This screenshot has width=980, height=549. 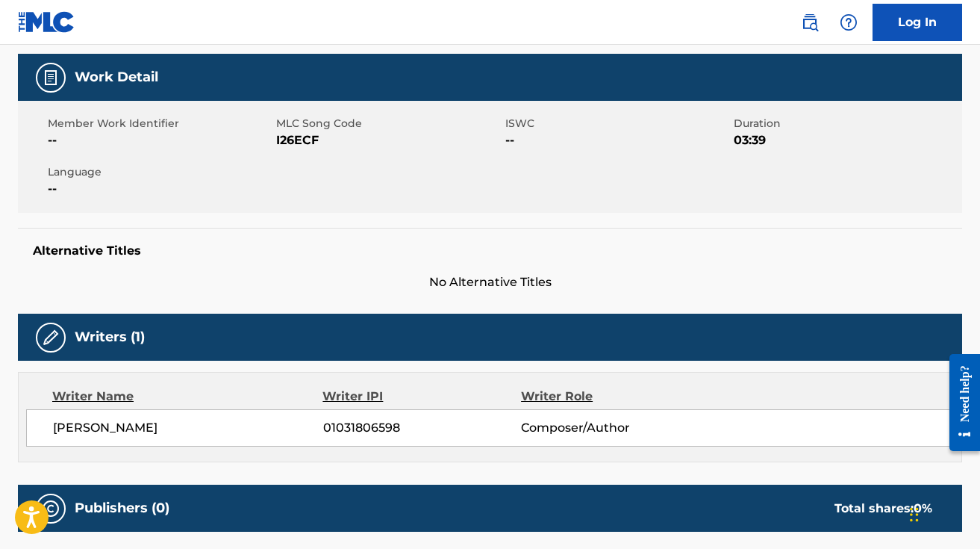 What do you see at coordinates (51, 77) in the screenshot?
I see `img: Work Detail` at bounding box center [51, 77].